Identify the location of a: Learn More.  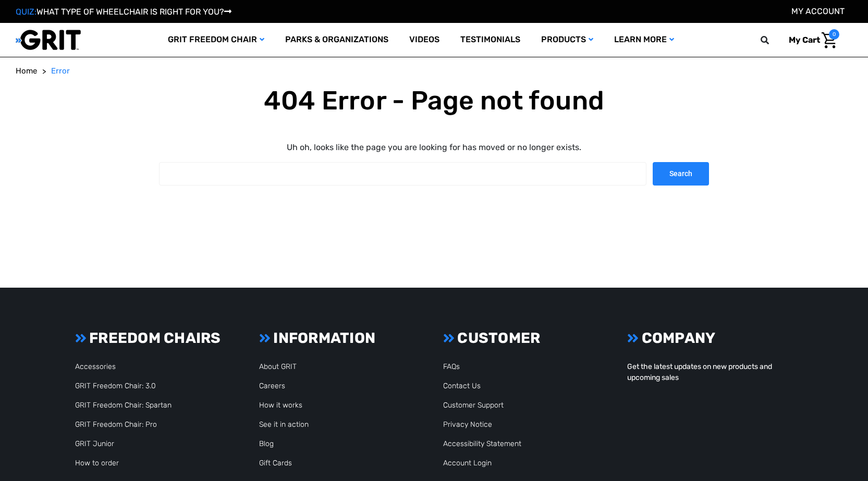
(644, 40).